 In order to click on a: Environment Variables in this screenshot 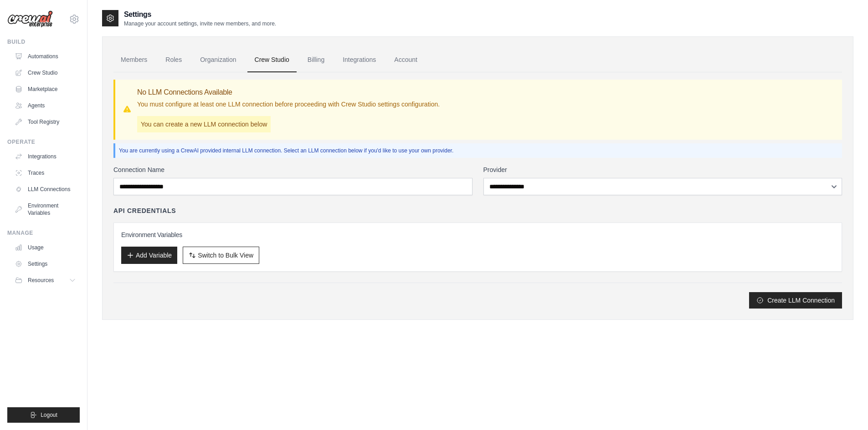, I will do `click(45, 209)`.